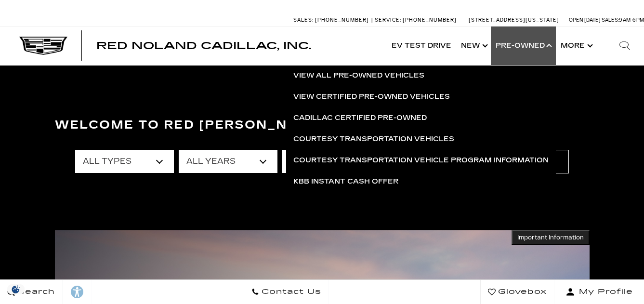  I want to click on span: Contact Us, so click(290, 292).